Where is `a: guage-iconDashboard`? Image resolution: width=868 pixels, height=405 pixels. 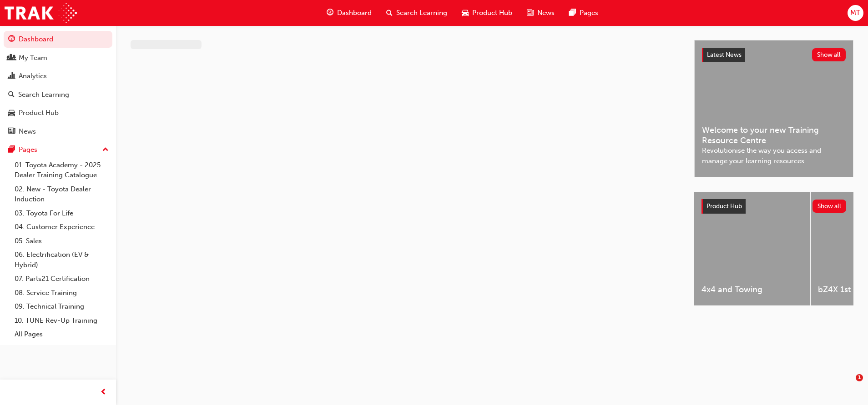 a: guage-iconDashboard is located at coordinates (349, 13).